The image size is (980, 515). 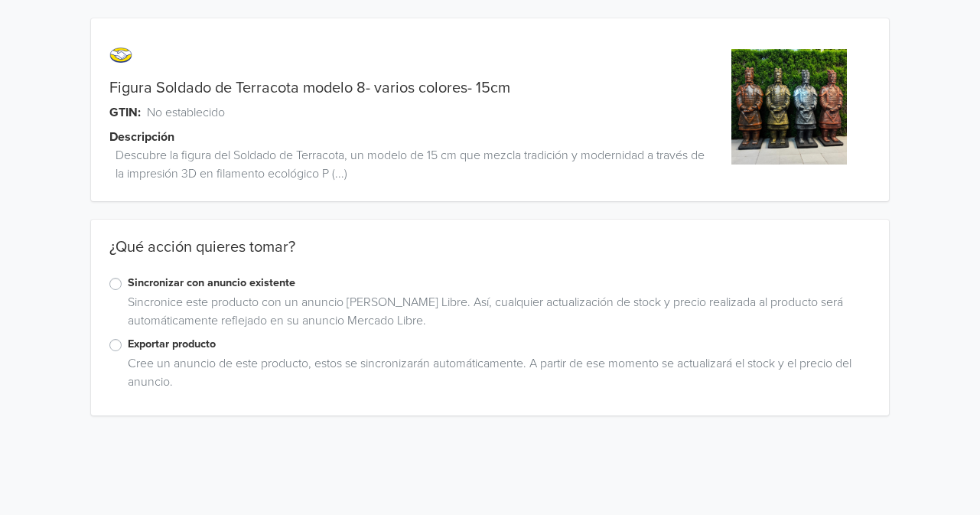 What do you see at coordinates (411, 165) in the screenshot?
I see `span: Descubre la figura del Soldado de Terracota, un modelo de 15 cm que mezcla tradición y modernidad...` at bounding box center [411, 165].